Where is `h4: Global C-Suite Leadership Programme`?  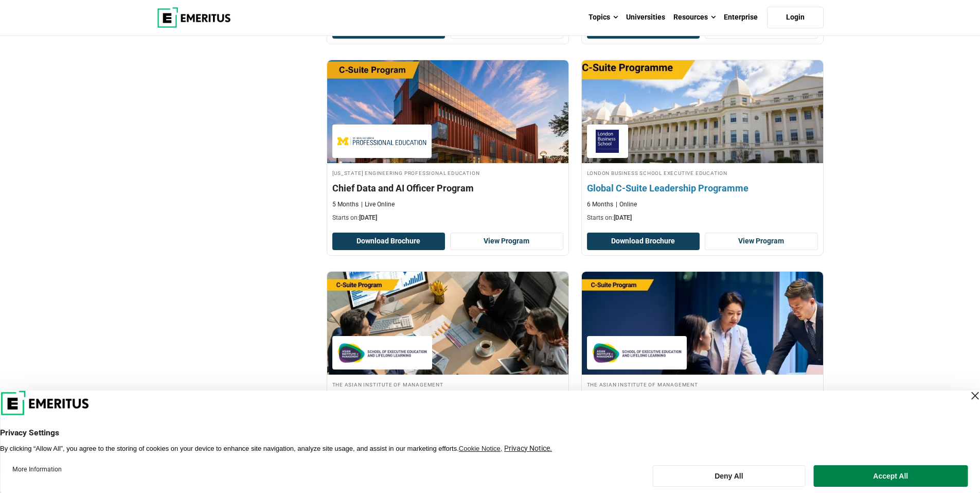
h4: Global C-Suite Leadership Programme is located at coordinates (702, 187).